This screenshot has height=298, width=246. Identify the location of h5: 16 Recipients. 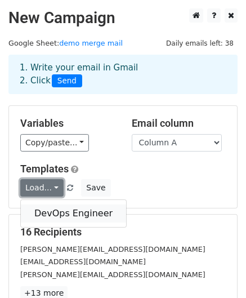
(123, 232).